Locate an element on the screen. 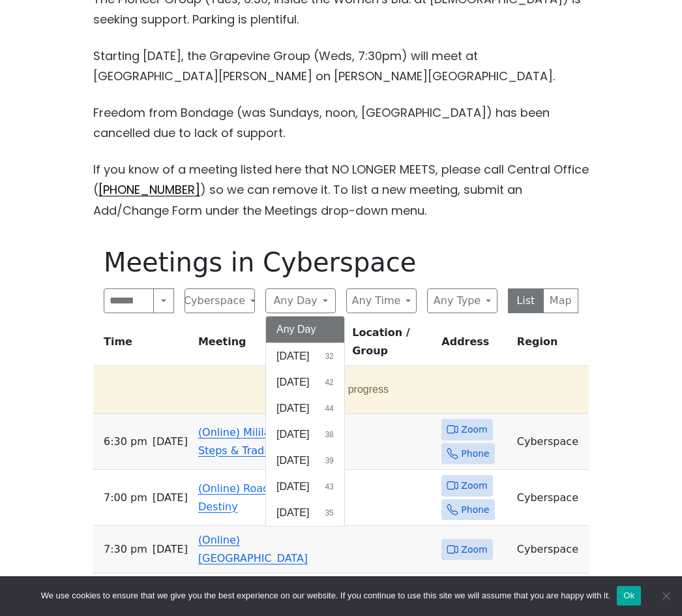 The image size is (682, 616). button: Search is located at coordinates (164, 301).